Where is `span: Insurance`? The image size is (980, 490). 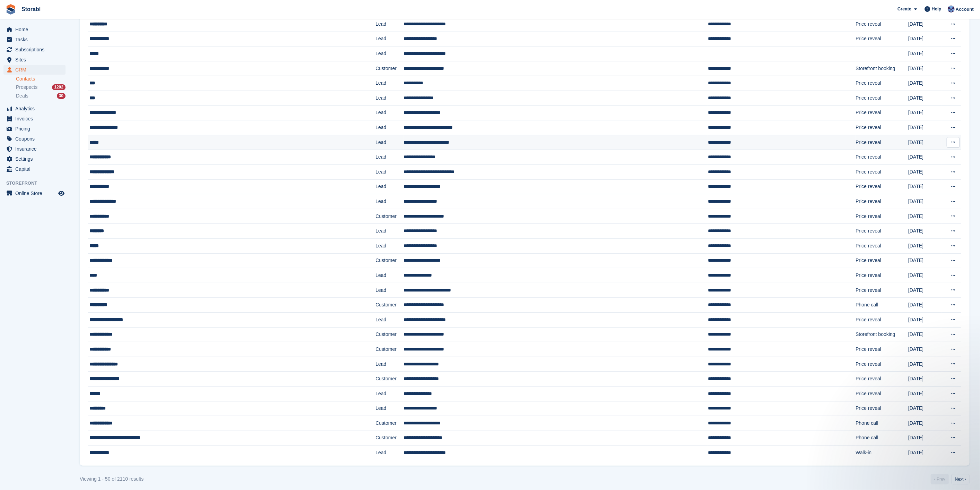
span: Insurance is located at coordinates (36, 149).